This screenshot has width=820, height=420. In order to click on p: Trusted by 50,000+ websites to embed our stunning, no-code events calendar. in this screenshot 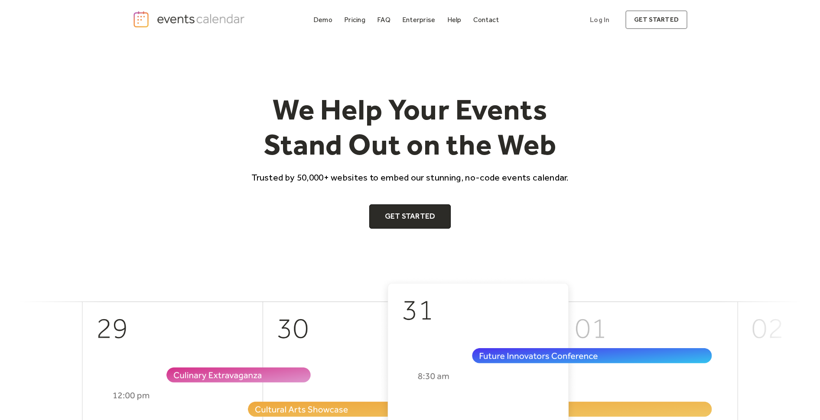, I will do `click(410, 177)`.